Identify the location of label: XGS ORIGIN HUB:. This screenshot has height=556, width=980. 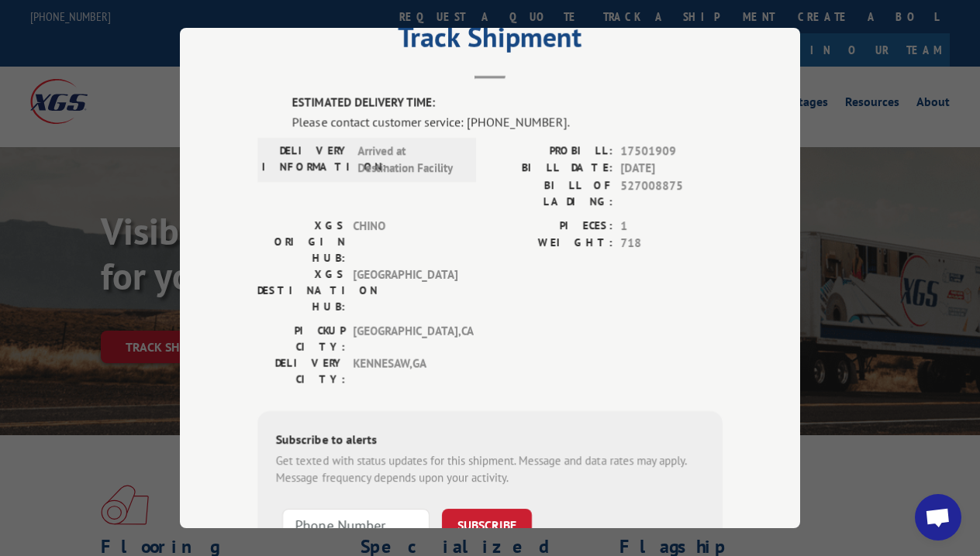
(301, 241).